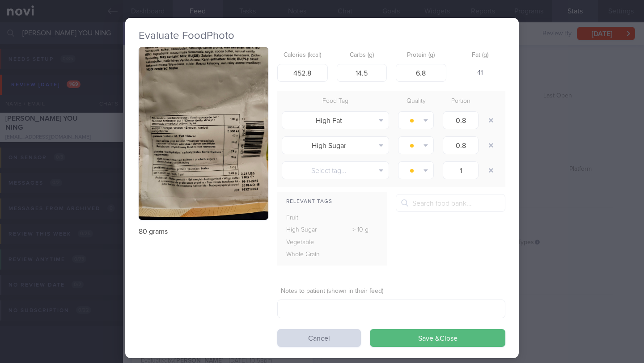 The image size is (644, 363). What do you see at coordinates (480, 73) in the screenshot?
I see `div: 41` at bounding box center [480, 73].